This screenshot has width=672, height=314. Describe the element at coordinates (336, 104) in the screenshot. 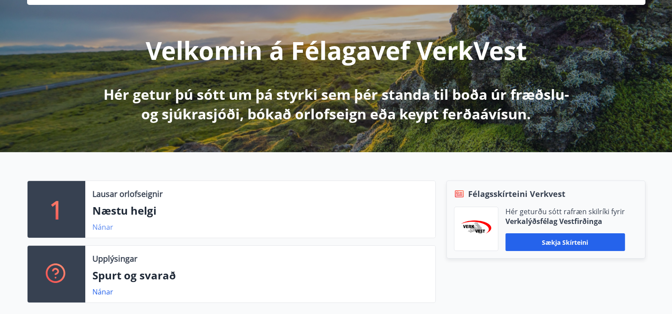

I see `p: Hér getur þú sótt um þá styrki sem þér standa til boða úr fræðslu- og sjúkrasjóði, bókað orlofsei...` at that location.